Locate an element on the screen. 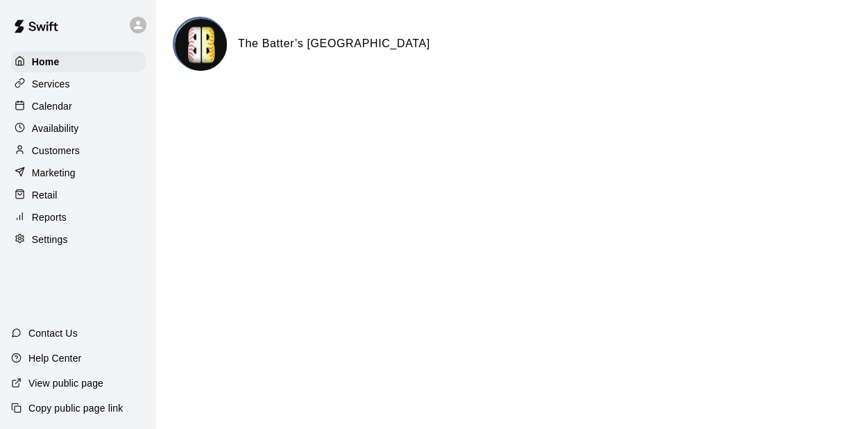 Image resolution: width=868 pixels, height=429 pixels. a: Retail is located at coordinates (78, 195).